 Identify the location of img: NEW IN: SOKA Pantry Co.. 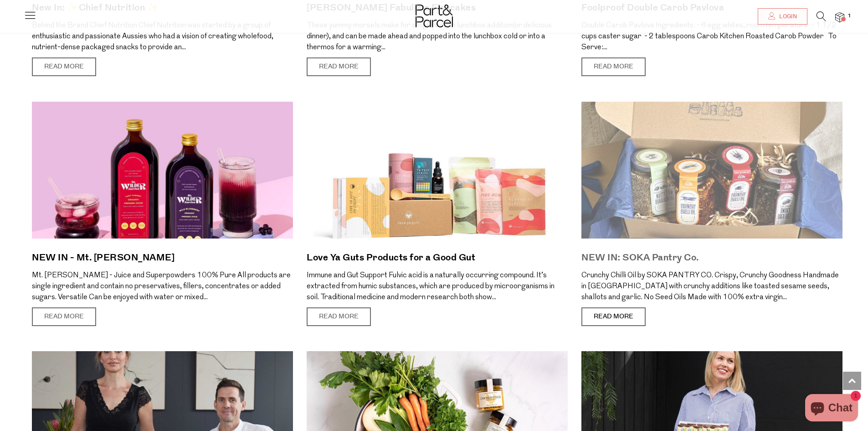
(712, 170).